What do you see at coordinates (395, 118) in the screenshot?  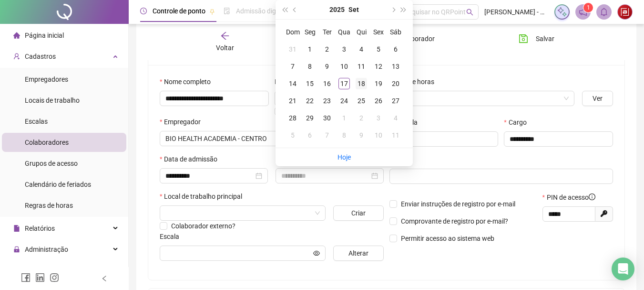 I see `div: 4` at bounding box center [395, 118].